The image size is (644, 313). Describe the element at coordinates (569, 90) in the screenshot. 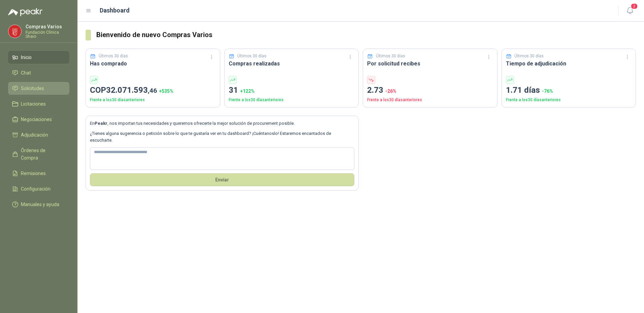

I see `p: 1.71 días` at that location.